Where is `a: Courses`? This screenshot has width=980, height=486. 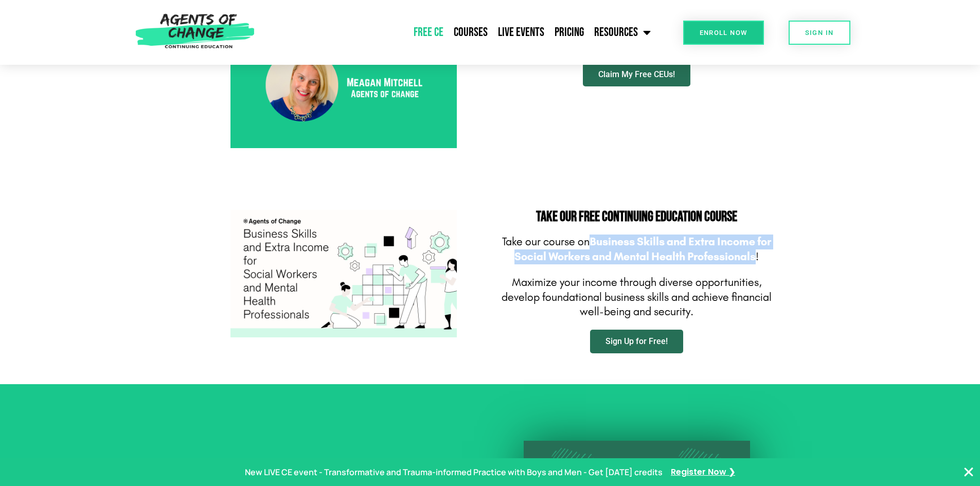
a: Courses is located at coordinates (471, 33).